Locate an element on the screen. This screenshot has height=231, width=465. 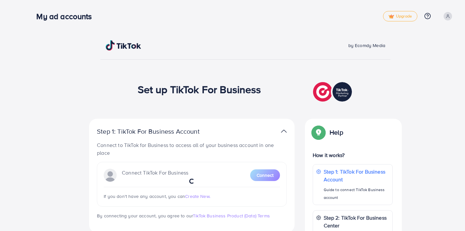
p: Step 2: TikTok For Business Center is located at coordinates (357, 221).